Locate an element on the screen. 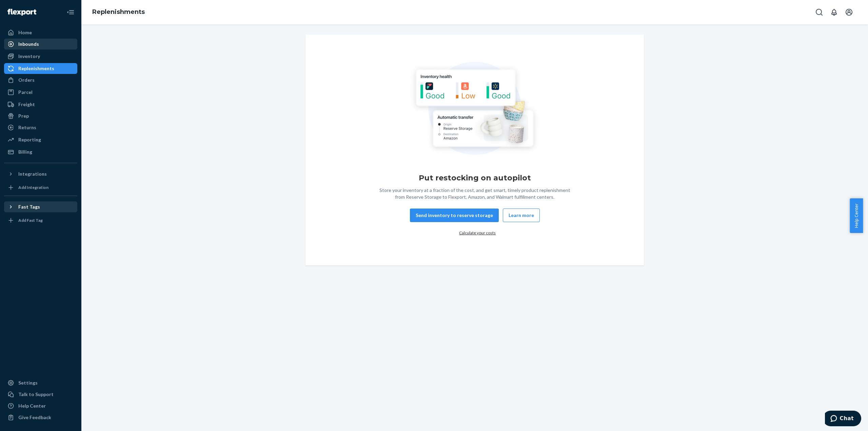 This screenshot has width=868, height=431. div: Fast Tags is located at coordinates (29, 207).